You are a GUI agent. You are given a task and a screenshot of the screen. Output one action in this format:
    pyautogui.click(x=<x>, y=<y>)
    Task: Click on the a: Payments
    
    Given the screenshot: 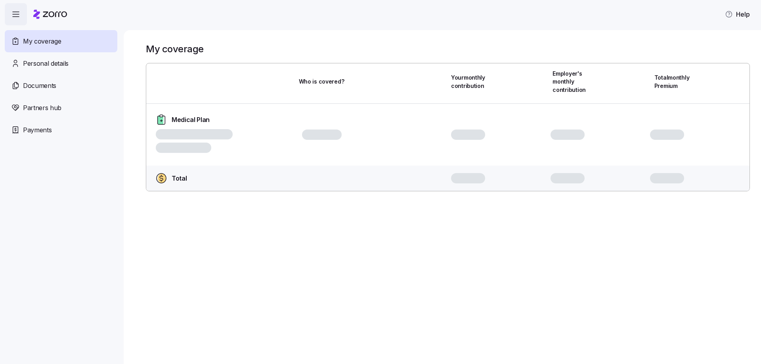 What is the action you would take?
    pyautogui.click(x=61, y=130)
    